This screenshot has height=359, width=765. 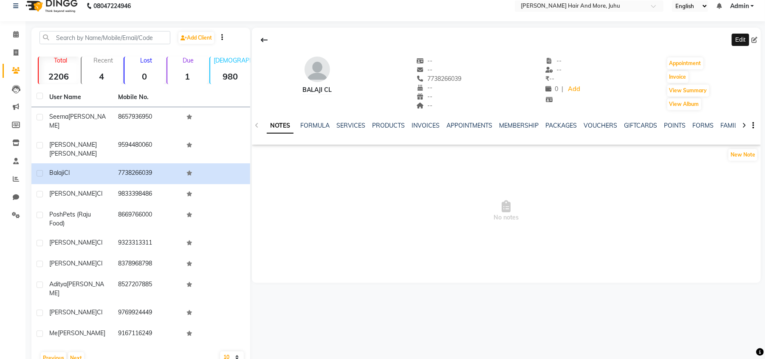 I want to click on a: POINTS, so click(x=675, y=125).